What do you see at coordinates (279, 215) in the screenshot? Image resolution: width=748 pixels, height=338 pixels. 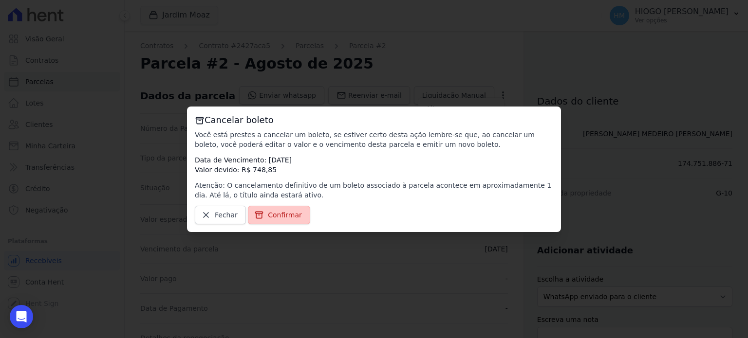 I see `a: Confirmar` at bounding box center [279, 215].